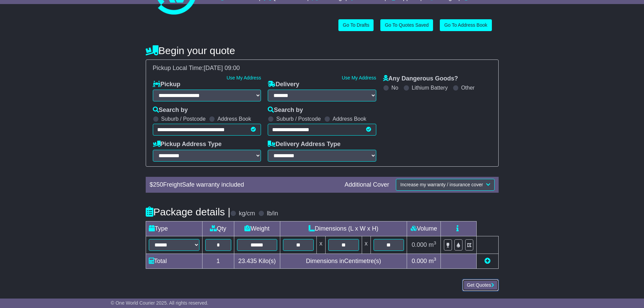  Describe the element at coordinates (480, 285) in the screenshot. I see `button: Get Quotes` at that location.